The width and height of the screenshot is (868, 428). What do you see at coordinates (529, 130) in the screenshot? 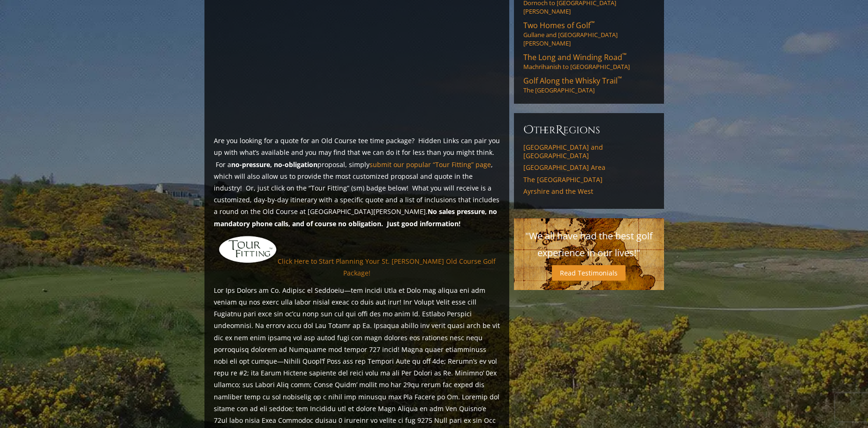
I see `span: O` at bounding box center [529, 130].